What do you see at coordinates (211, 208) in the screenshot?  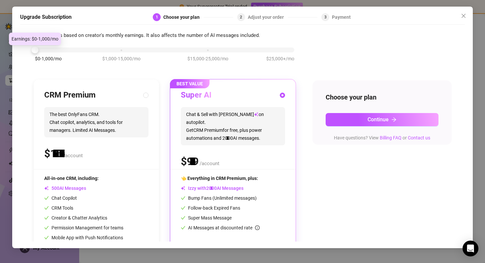 I see `span: Follow-back Expired Fans` at bounding box center [211, 208].